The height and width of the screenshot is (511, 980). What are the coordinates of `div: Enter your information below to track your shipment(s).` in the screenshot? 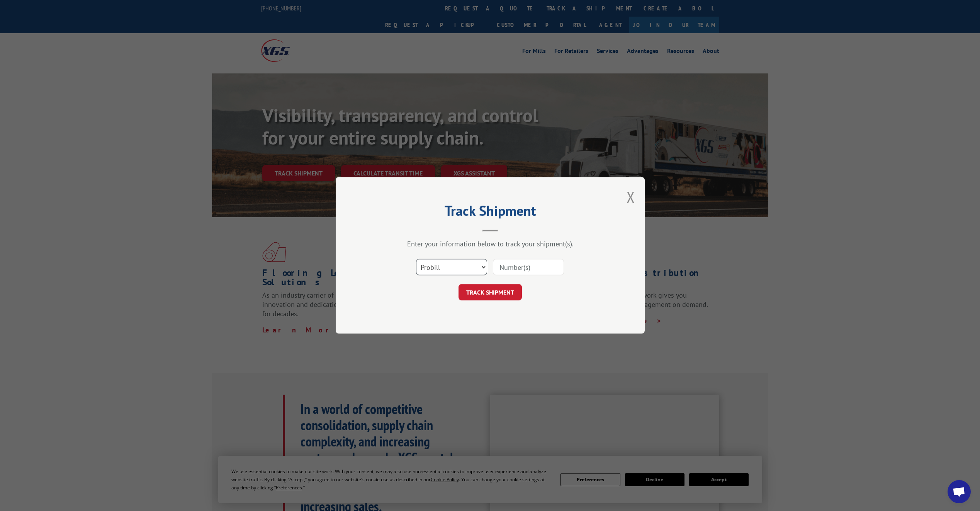 It's located at (490, 244).